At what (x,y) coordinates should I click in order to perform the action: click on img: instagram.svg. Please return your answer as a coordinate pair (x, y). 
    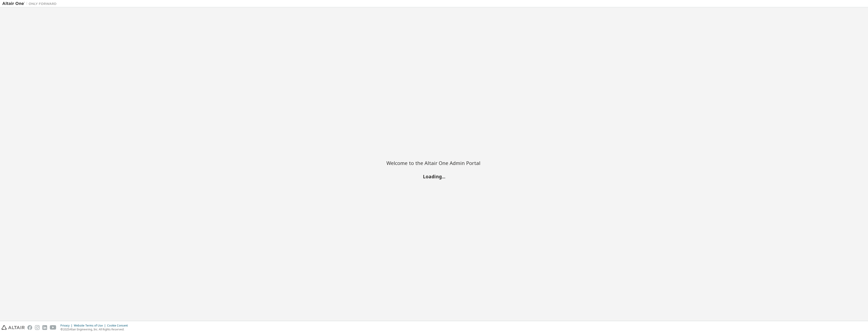
    Looking at the image, I should click on (37, 328).